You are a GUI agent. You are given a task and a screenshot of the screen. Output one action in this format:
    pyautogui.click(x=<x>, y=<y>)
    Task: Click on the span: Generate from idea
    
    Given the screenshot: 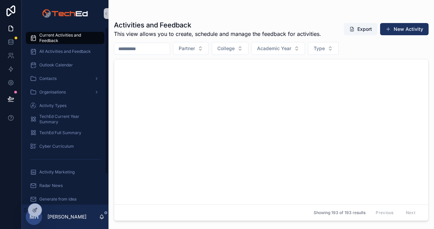 What is the action you would take?
    pyautogui.click(x=58, y=199)
    